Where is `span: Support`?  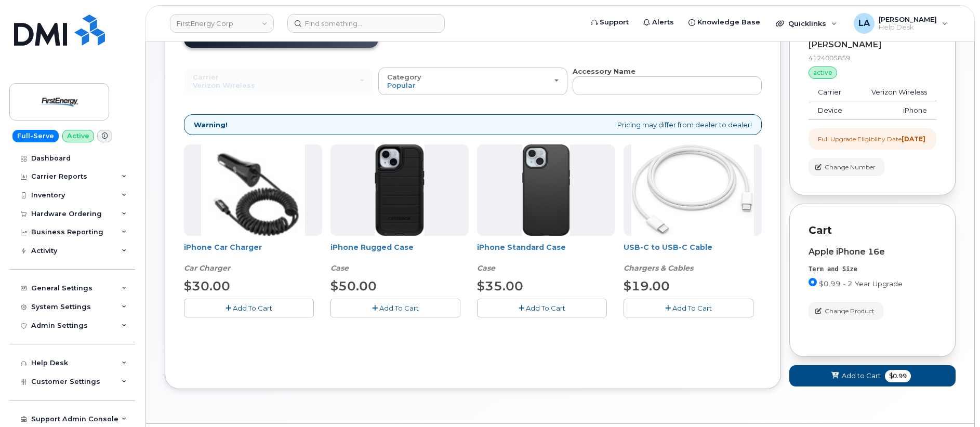
span: Support is located at coordinates (614, 22).